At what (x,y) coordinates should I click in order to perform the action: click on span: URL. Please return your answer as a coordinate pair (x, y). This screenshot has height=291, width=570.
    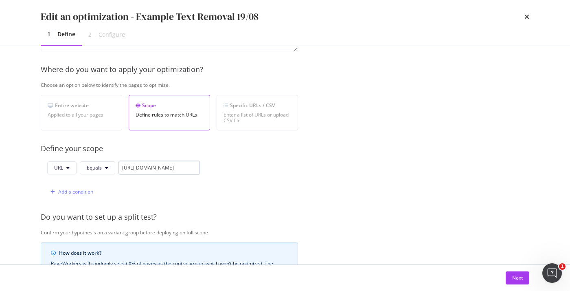
    Looking at the image, I should click on (59, 167).